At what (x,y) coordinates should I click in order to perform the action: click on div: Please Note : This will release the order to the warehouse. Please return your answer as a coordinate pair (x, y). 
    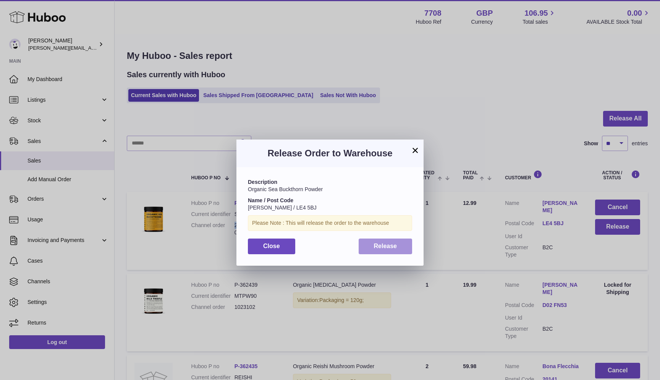
    Looking at the image, I should click on (330, 223).